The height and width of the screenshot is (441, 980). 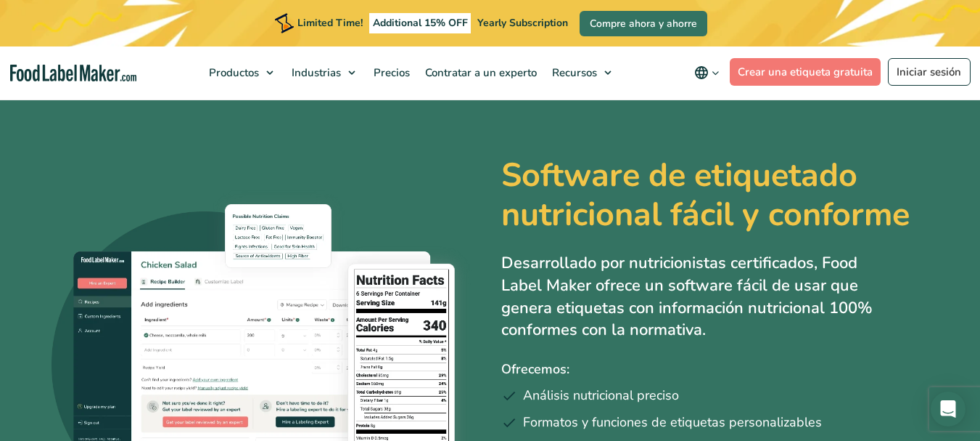 I want to click on a: Compre ahora y ahorre, so click(x=644, y=23).